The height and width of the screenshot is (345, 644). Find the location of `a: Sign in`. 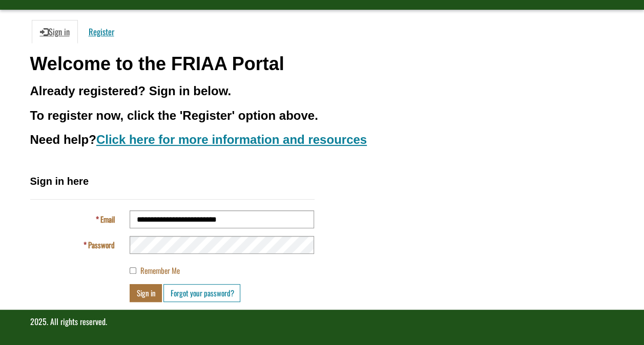

a: Sign in is located at coordinates (55, 32).